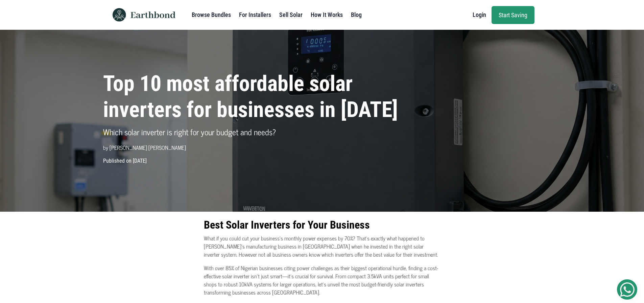 The width and height of the screenshot is (644, 303). What do you see at coordinates (480, 15) in the screenshot?
I see `a: Login` at bounding box center [480, 15].